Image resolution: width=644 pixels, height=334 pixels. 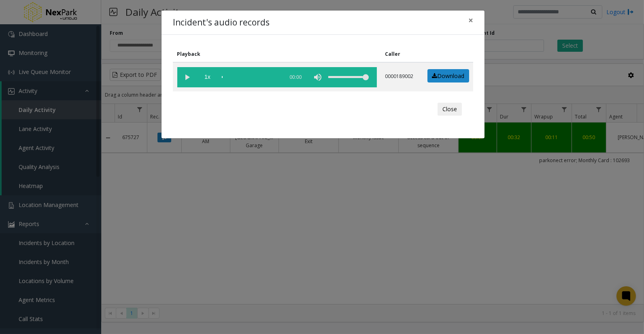 What do you see at coordinates (349, 77) in the screenshot?
I see `div: volume level` at bounding box center [349, 77].